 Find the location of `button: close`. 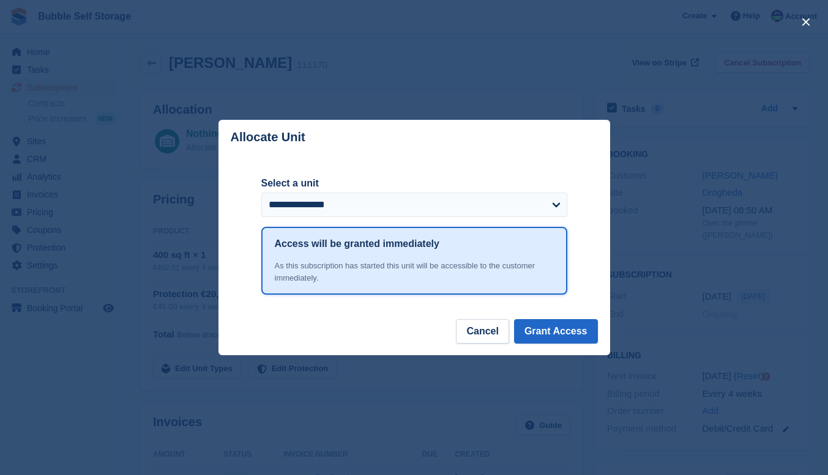

button: close is located at coordinates (806, 22).